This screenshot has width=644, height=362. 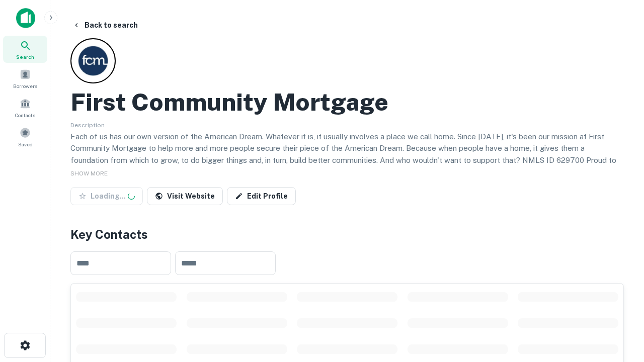 What do you see at coordinates (25, 107) in the screenshot?
I see `div: Contacts` at bounding box center [25, 107].